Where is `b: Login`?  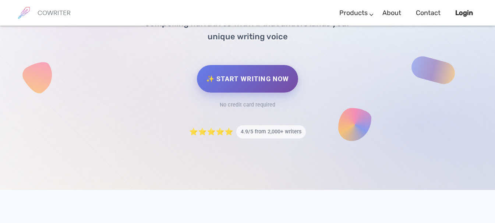
b: Login is located at coordinates (464, 13).